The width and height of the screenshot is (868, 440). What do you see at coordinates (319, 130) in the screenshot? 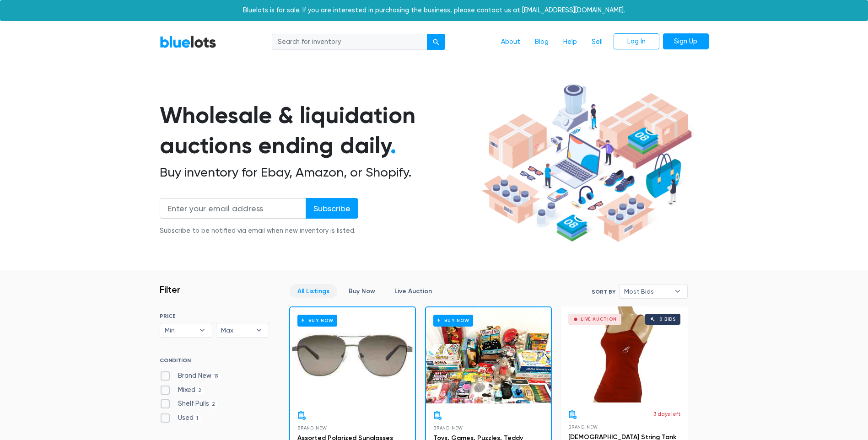
I see `h1: Wholesale & liquidation auctions ending daily` at bounding box center [319, 130].